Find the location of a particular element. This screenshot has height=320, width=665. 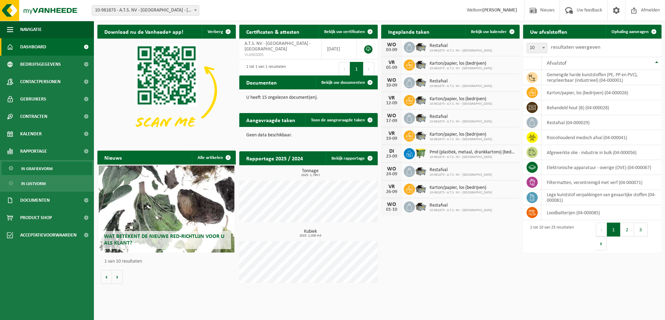

button: Previous is located at coordinates (344, 69).